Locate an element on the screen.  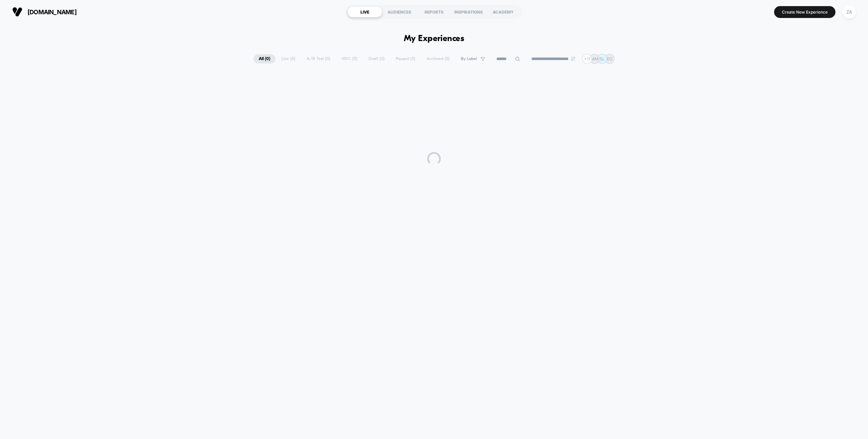
div: + 11 is located at coordinates (587, 59).